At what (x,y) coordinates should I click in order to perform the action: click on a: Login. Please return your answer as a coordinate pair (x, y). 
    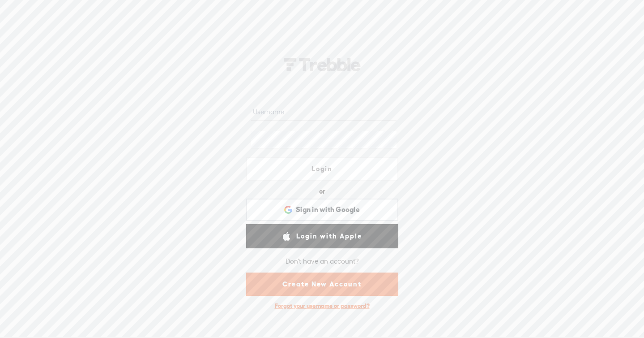
    Looking at the image, I should click on (322, 169).